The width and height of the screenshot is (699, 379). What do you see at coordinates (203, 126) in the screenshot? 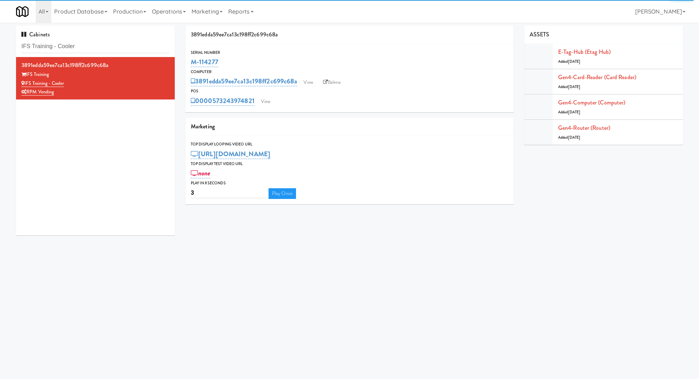
I see `span: Marketing` at bounding box center [203, 126].